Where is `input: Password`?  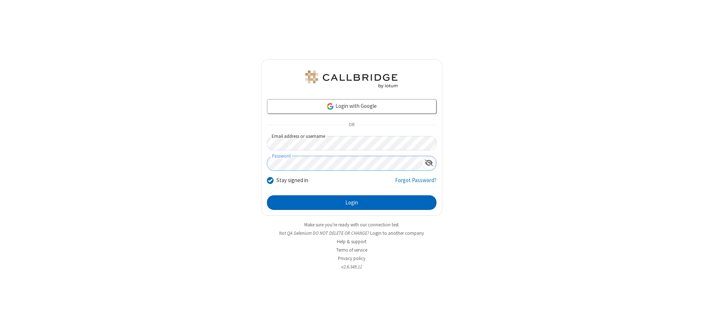
input: Password is located at coordinates (345, 163).